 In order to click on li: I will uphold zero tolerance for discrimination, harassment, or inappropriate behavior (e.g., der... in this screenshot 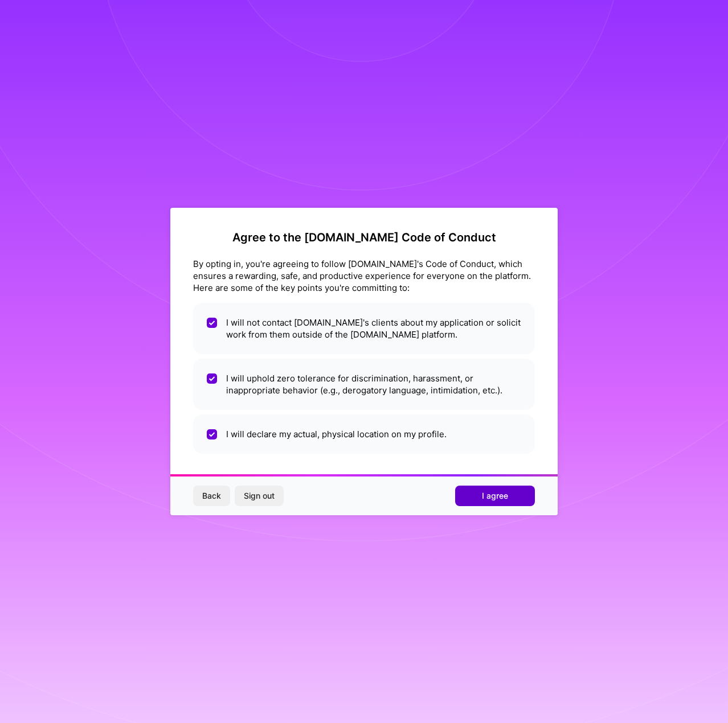, I will do `click(364, 384)`.